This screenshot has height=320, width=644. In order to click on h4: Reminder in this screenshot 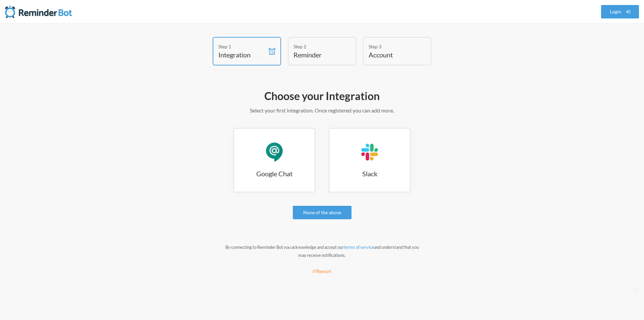, I will do `click(317, 55)`.